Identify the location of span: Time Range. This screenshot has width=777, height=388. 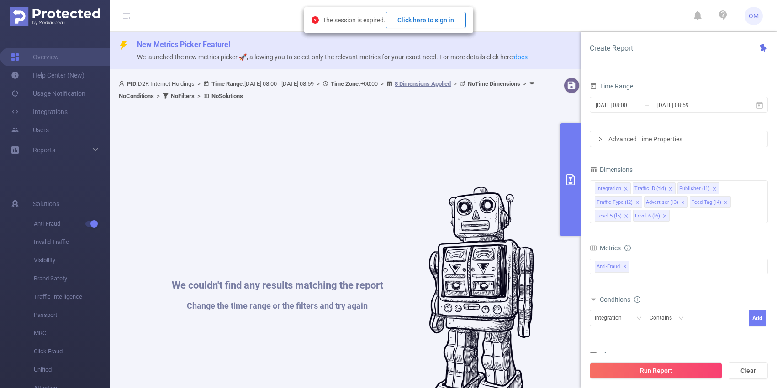
(611, 86).